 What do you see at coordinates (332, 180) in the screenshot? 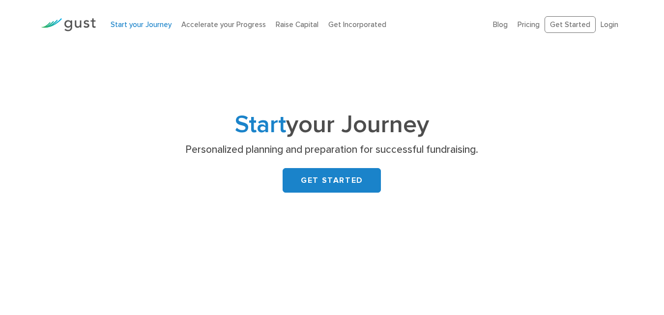
I see `a: GET STARTED` at bounding box center [332, 180].